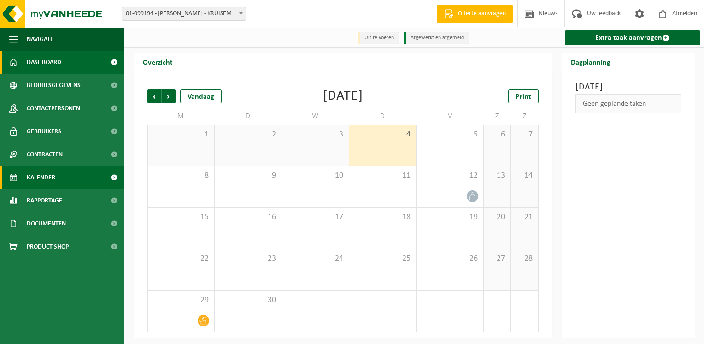  I want to click on span: Documenten, so click(46, 223).